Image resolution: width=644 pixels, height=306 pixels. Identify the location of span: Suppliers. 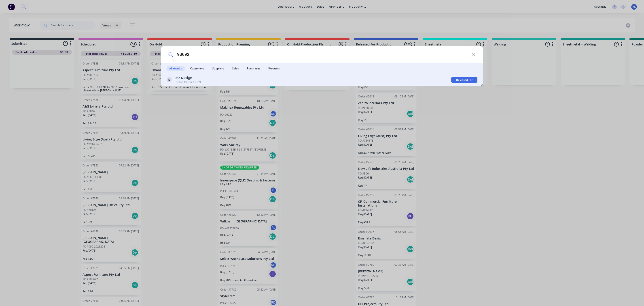
(218, 68).